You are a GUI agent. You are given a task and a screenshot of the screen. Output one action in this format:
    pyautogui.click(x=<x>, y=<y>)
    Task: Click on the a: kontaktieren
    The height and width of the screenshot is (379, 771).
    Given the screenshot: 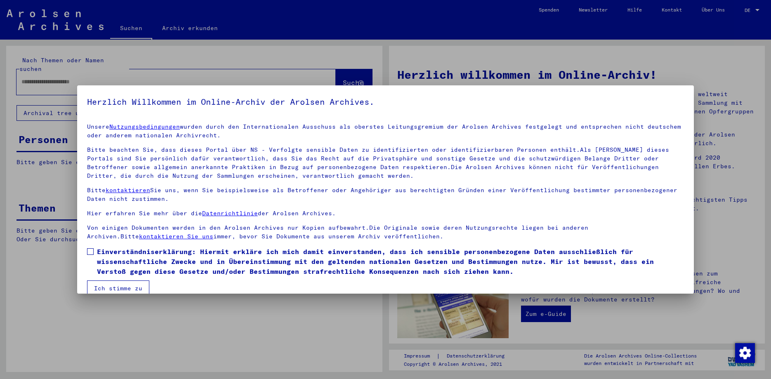 What is the action you would take?
    pyautogui.click(x=128, y=190)
    